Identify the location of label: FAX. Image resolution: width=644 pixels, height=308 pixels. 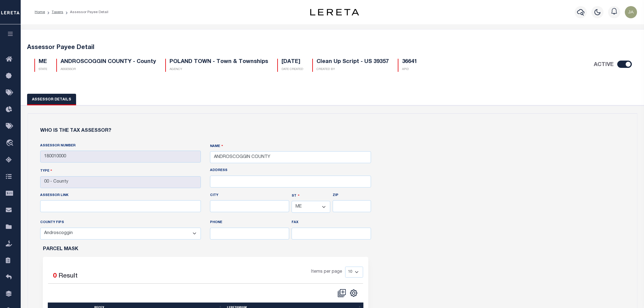
(295, 222).